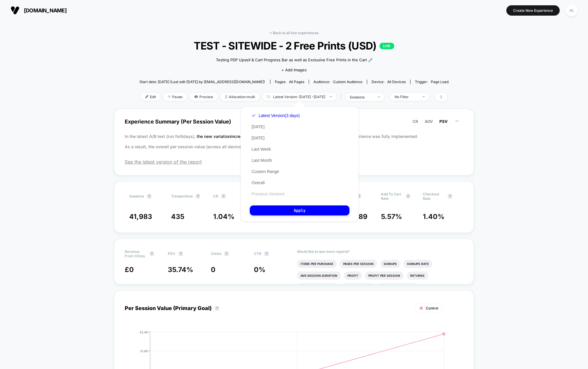 The width and height of the screenshot is (588, 369). Describe the element at coordinates (444, 122) in the screenshot. I see `span: PSV` at that location.